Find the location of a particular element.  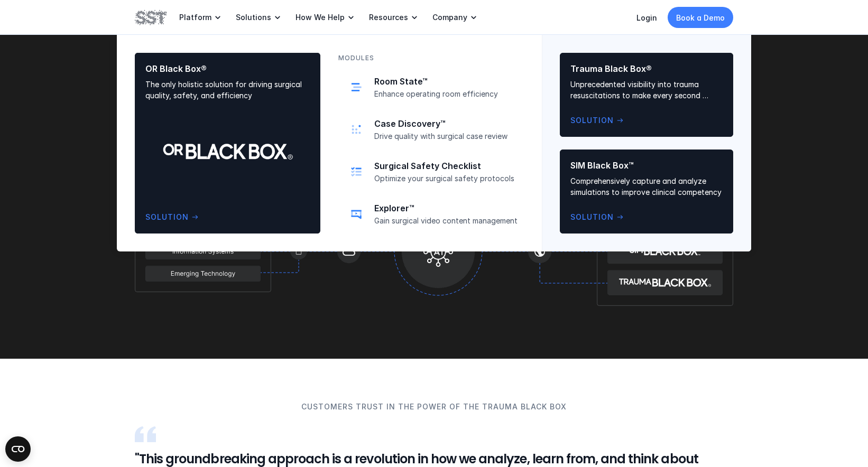

p: Platform is located at coordinates (195, 17).